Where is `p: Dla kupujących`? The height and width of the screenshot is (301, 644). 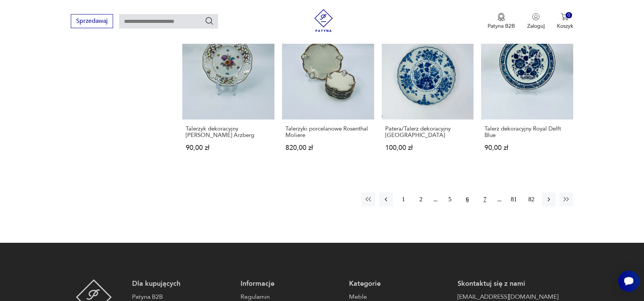 p: Dla kupujących is located at coordinates (182, 284).